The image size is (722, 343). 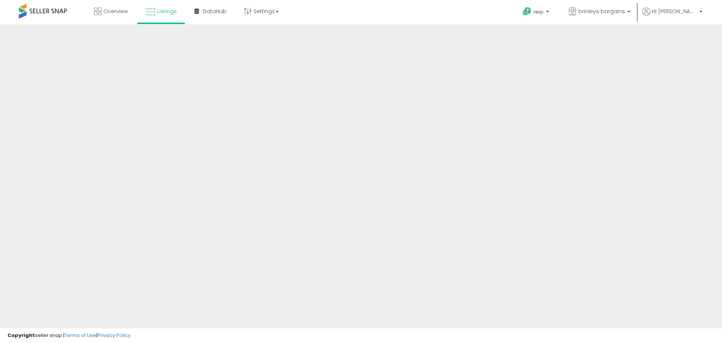 What do you see at coordinates (167, 11) in the screenshot?
I see `span: Listings` at bounding box center [167, 11].